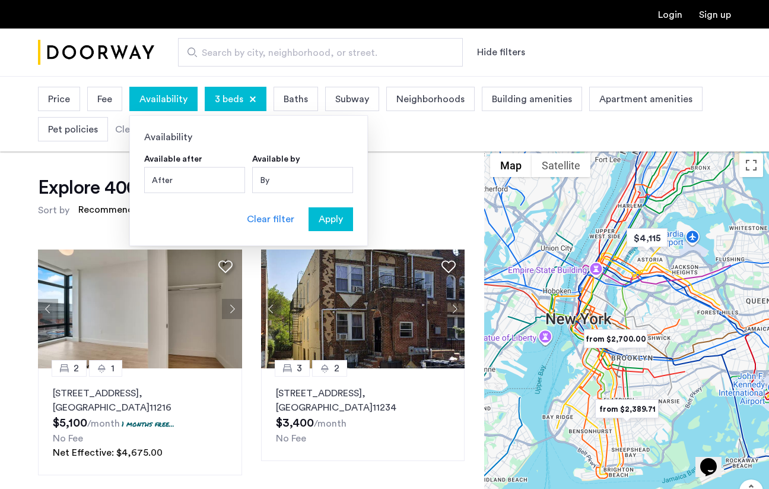 This screenshot has width=769, height=489. I want to click on span: Availability, so click(163, 99).